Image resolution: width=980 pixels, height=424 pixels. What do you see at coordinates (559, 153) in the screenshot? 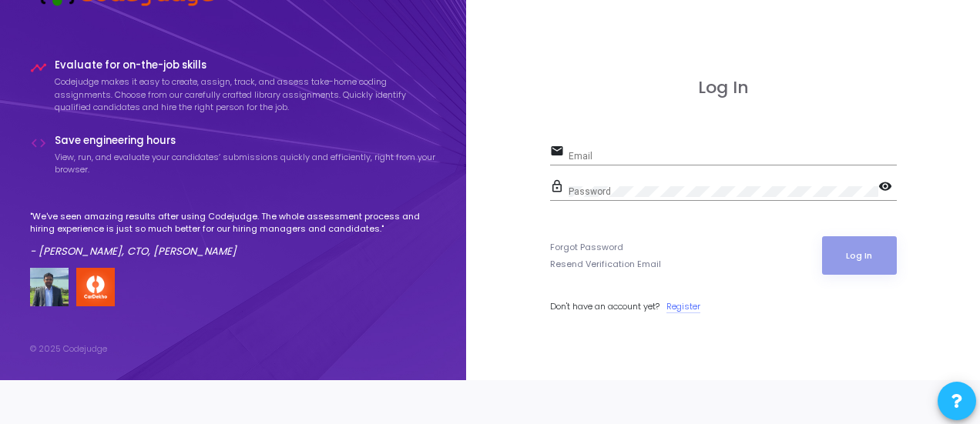
I see `mat-icon: email` at bounding box center [559, 153].